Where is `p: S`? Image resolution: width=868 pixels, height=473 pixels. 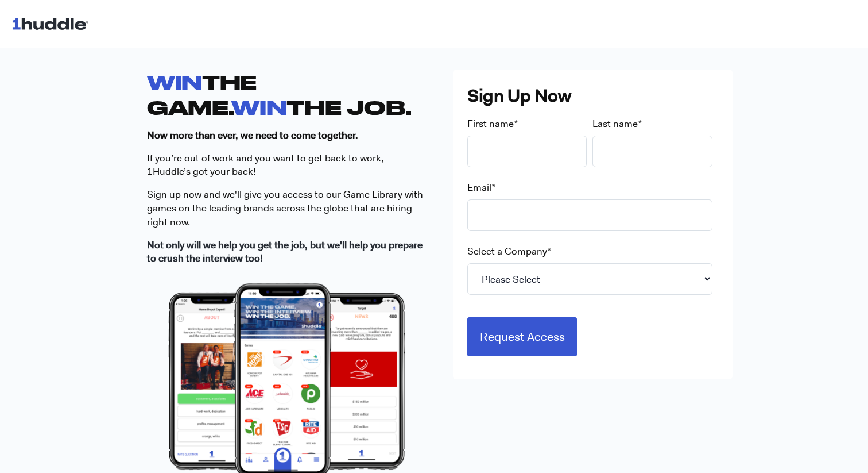 p: S is located at coordinates (286, 208).